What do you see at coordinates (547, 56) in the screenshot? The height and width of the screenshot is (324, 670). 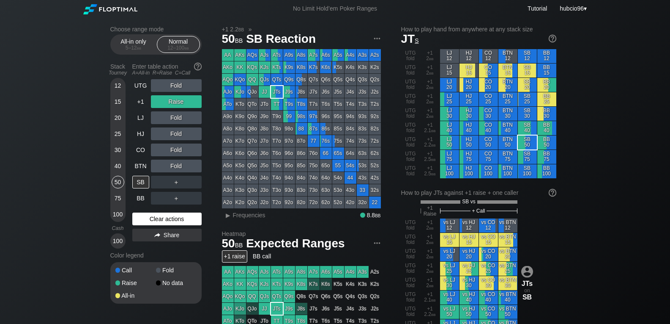 I see `div: BB 12` at bounding box center [547, 56].